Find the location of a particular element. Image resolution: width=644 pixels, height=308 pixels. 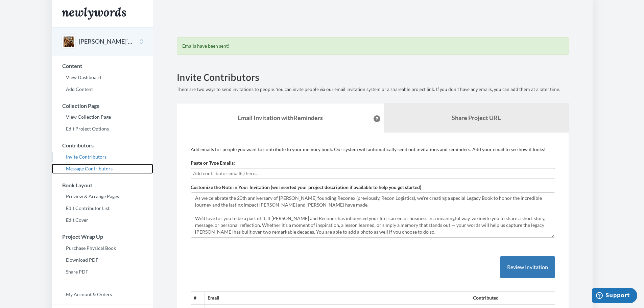

a: Edit Cover is located at coordinates (102, 220).